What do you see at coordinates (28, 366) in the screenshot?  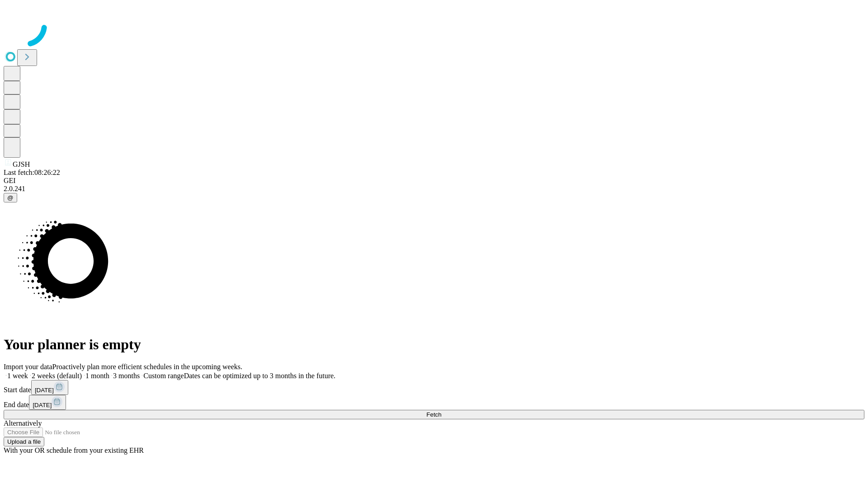 I see `span: Import your data` at bounding box center [28, 366].